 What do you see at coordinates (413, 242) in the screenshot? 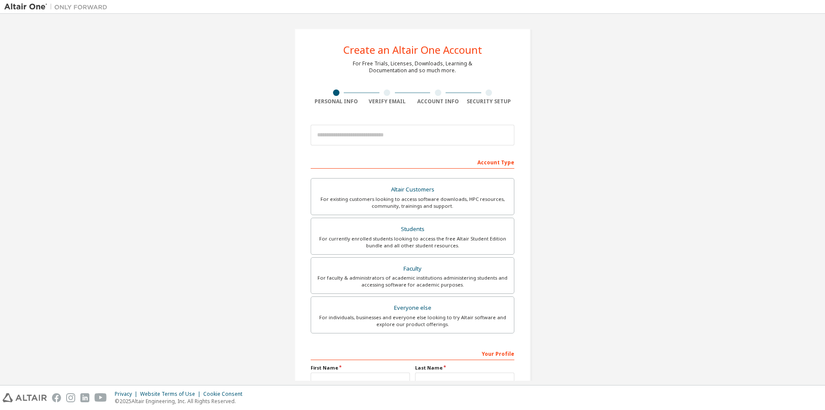
I see `div: For currently enrolled students looking to access the free Altair Student Edition bundle and all ...` at bounding box center [413, 242].